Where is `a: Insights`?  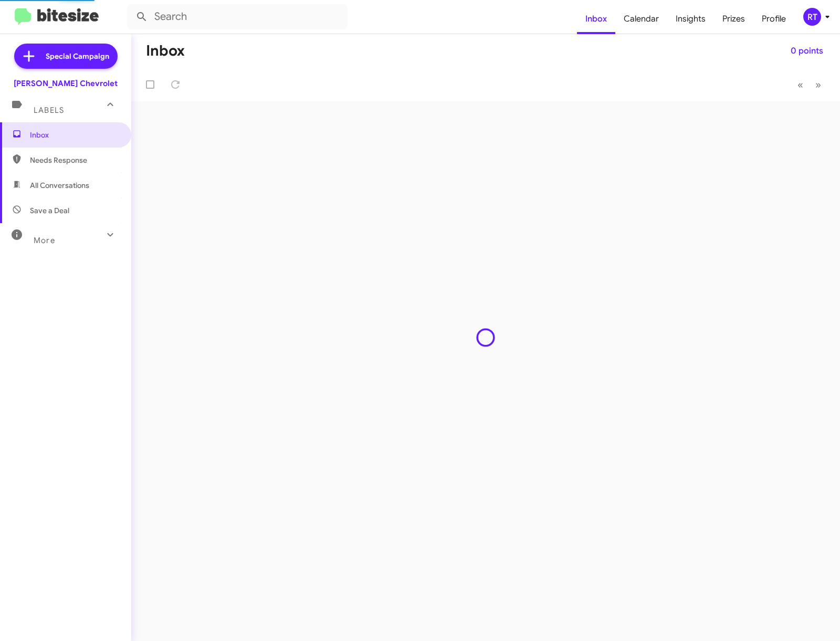
a: Insights is located at coordinates (691, 19).